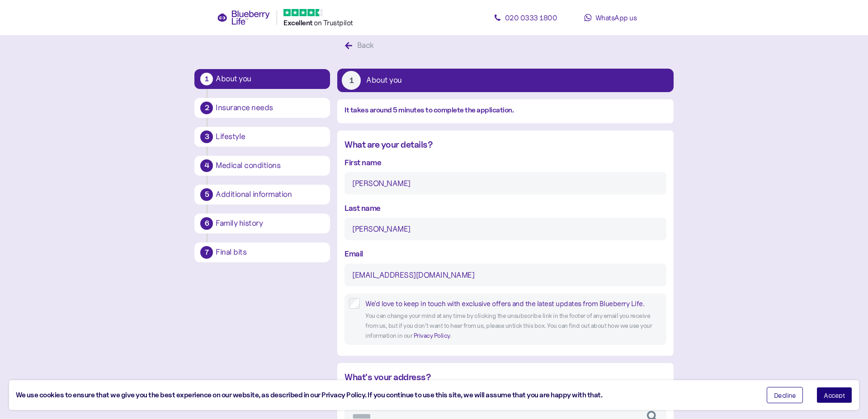  What do you see at coordinates (270, 224) in the screenshot?
I see `div: Family history` at bounding box center [270, 224].